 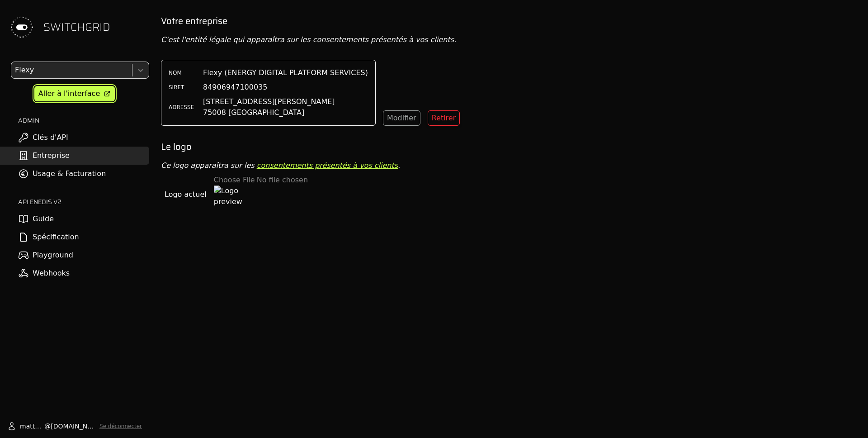 I want to click on a: consentements présentés à vos clients, so click(x=328, y=165).